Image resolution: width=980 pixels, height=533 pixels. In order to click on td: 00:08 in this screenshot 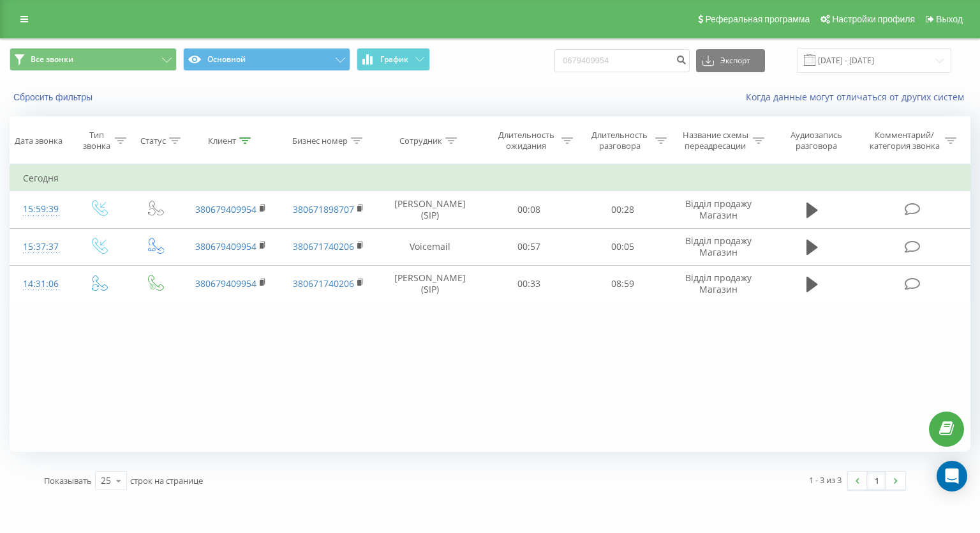, I will do `click(529, 209)`.